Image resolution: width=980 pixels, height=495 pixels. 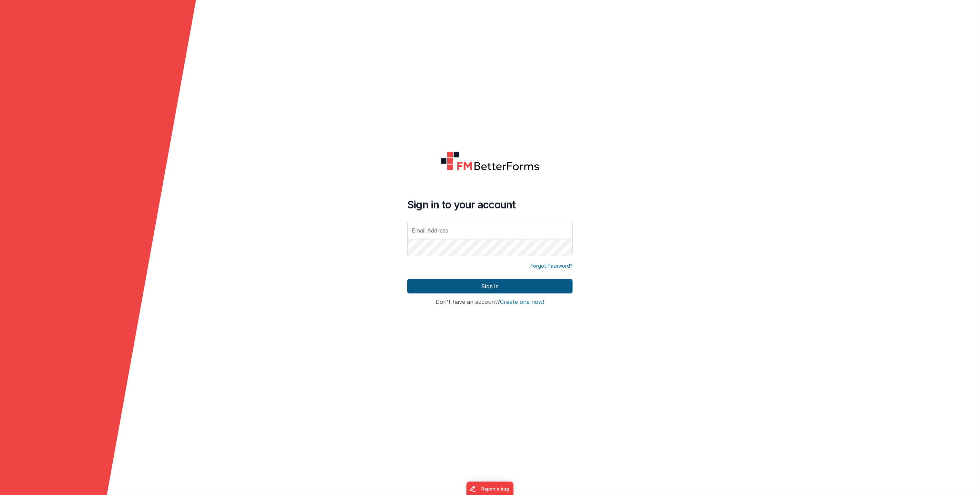 What do you see at coordinates (490, 230) in the screenshot?
I see `input: Email Address` at bounding box center [490, 230].